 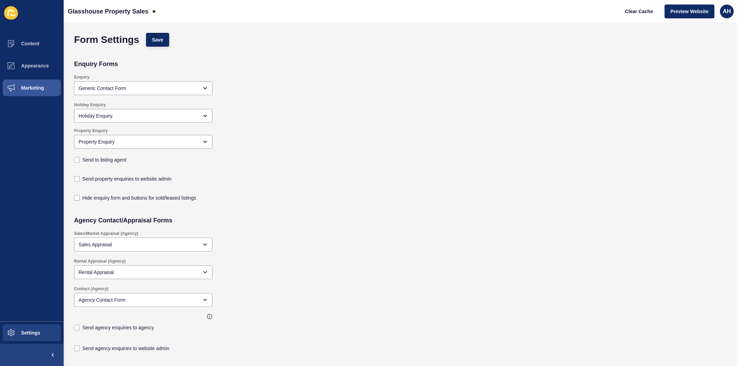 I want to click on label: Property Enquiry, so click(x=91, y=131).